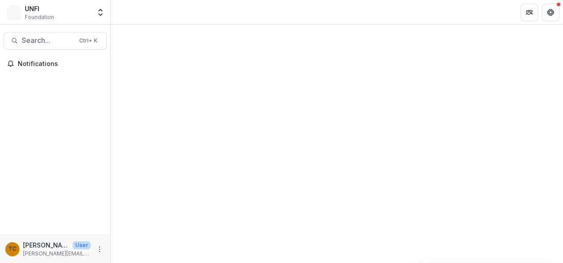 Image resolution: width=563 pixels, height=263 pixels. I want to click on button: Search..., so click(55, 41).